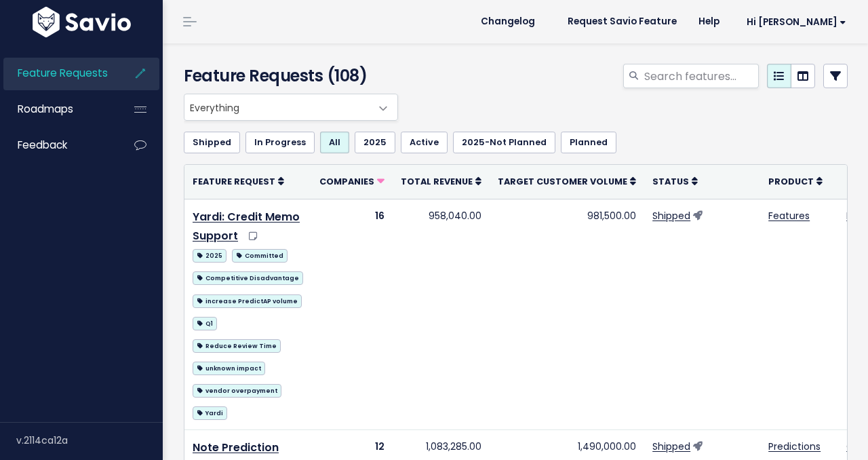  I want to click on span: Changelog, so click(508, 22).